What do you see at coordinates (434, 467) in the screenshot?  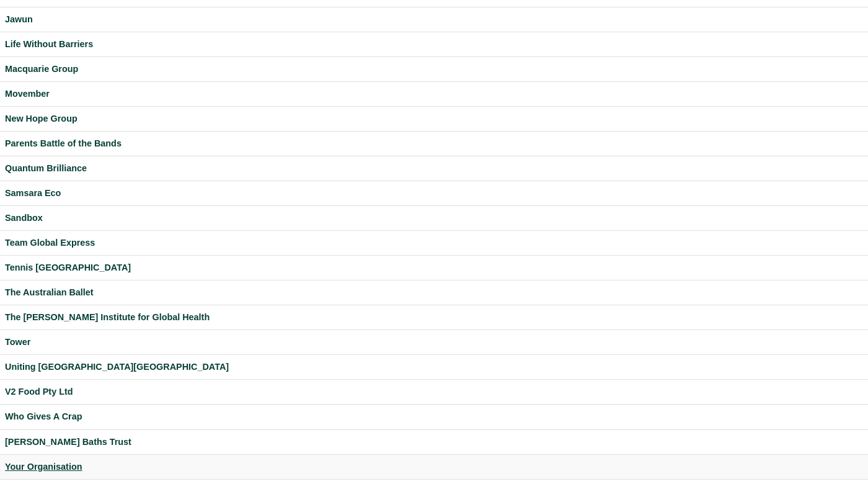 I see `a: Your Organisation` at bounding box center [434, 467].